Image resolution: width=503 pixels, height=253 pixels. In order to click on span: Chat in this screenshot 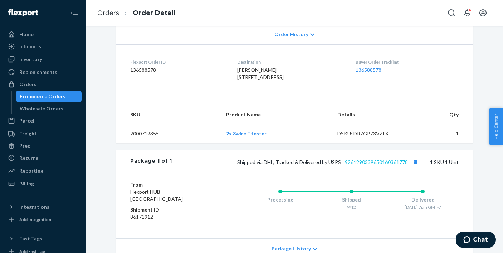, I will do `click(24, 8)`.